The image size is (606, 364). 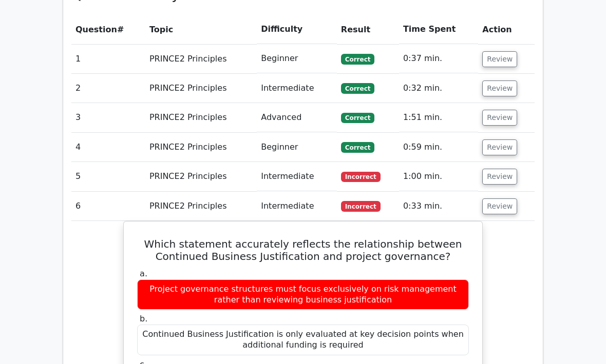 I want to click on td: 4, so click(x=108, y=148).